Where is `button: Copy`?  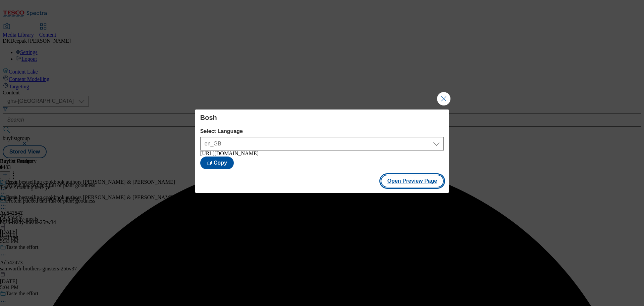
button: Copy is located at coordinates (217, 163).